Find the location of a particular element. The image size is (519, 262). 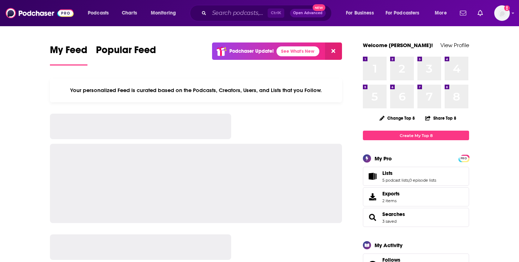

div: Search podcasts, credits, & more... is located at coordinates (267, 13).